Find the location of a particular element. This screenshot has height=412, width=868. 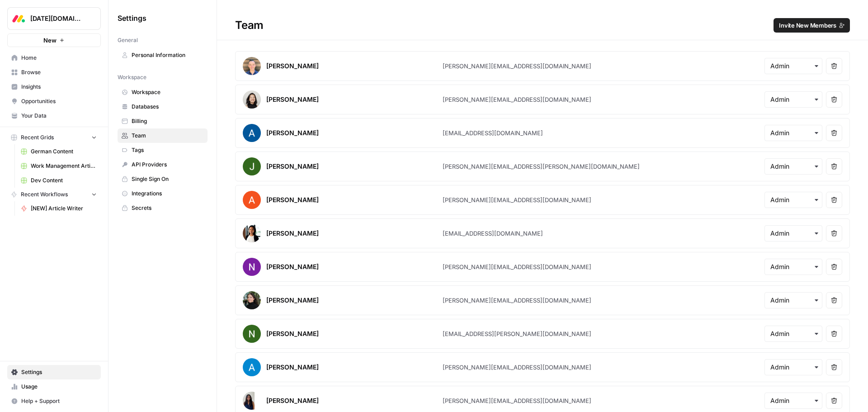

a: Usage is located at coordinates (54, 387).